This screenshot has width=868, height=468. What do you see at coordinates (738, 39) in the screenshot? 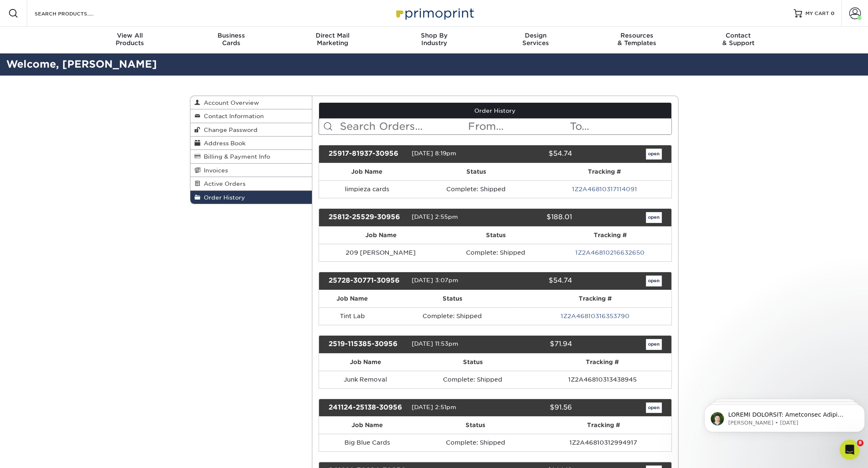
I see `div: & Support` at bounding box center [738, 39].